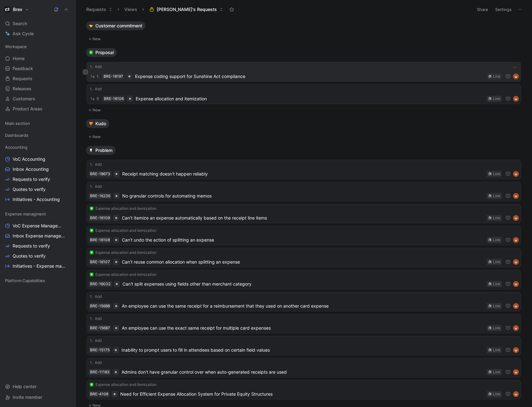  Describe the element at coordinates (22, 79) in the screenshot. I see `span: Requests` at that location.